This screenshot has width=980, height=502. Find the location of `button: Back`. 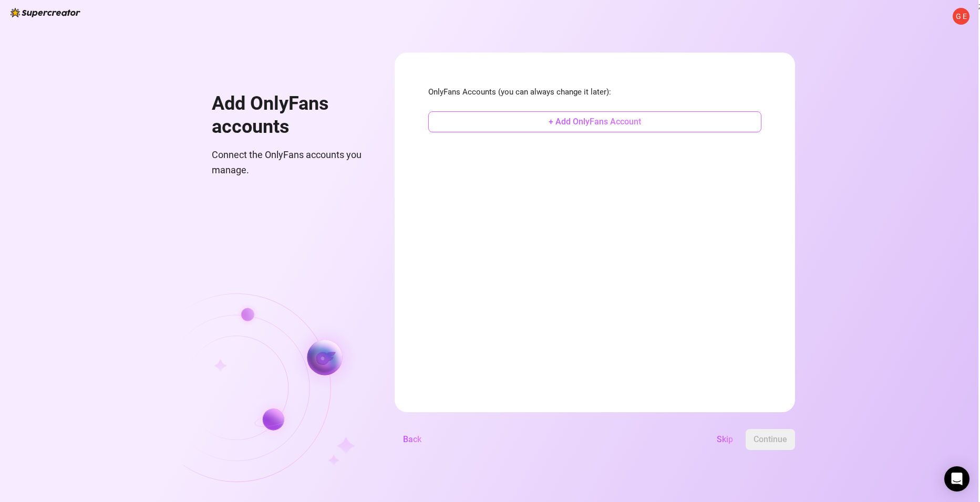

button: Back is located at coordinates (412, 439).